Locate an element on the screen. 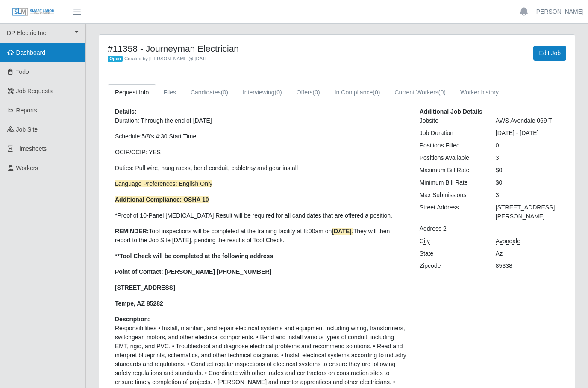 The height and width of the screenshot is (388, 588). span: Language Preferences: English Only is located at coordinates (164, 184).